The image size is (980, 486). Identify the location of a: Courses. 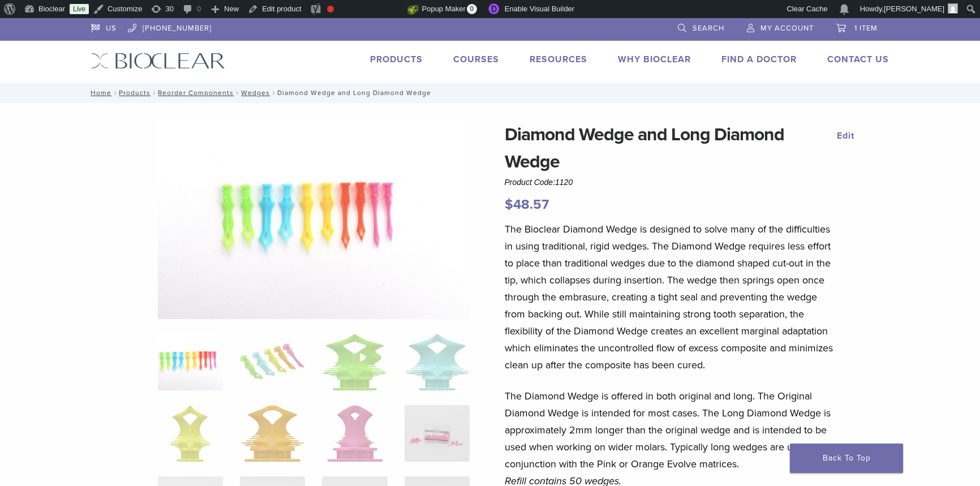
(476, 60).